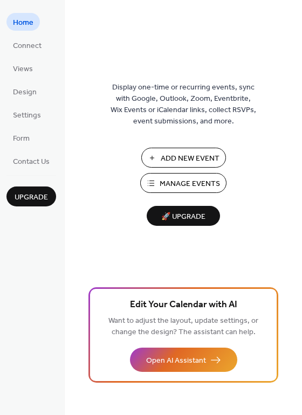 The image size is (302, 415). What do you see at coordinates (23, 68) in the screenshot?
I see `a: Views` at bounding box center [23, 68].